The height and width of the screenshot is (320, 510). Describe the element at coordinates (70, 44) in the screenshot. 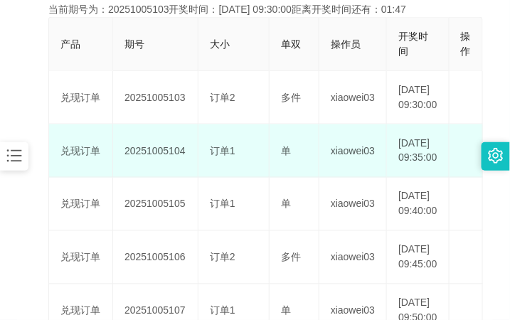

I see `span: 产品` at that location.